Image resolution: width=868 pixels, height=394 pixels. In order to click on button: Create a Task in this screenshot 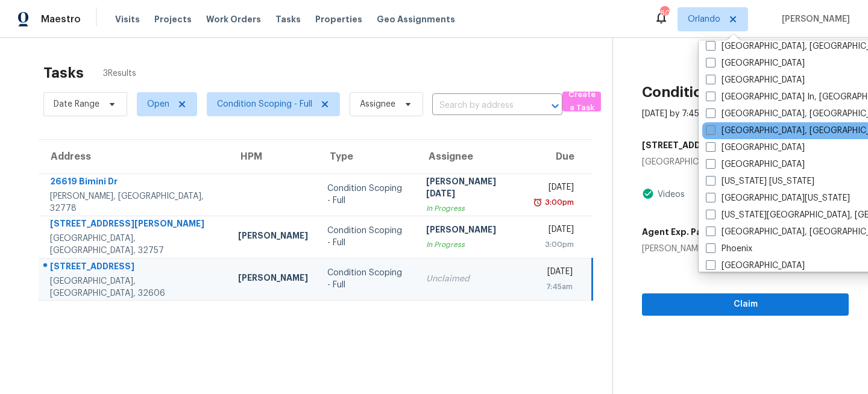, I will do `click(582, 101)`.